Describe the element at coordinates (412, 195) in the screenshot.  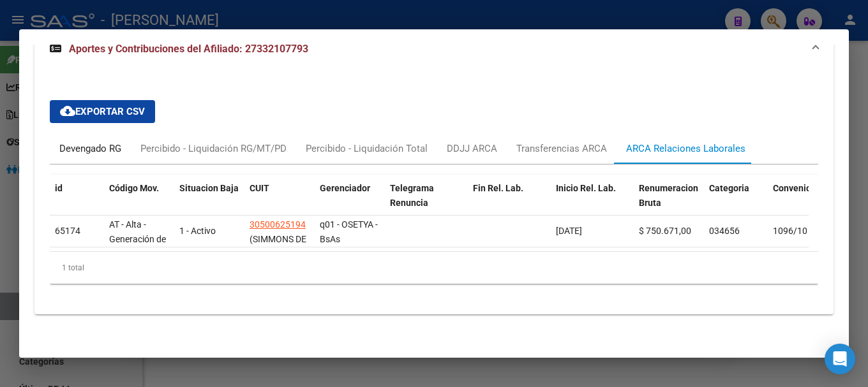
I see `span: Telegrama Renuncia` at that location.